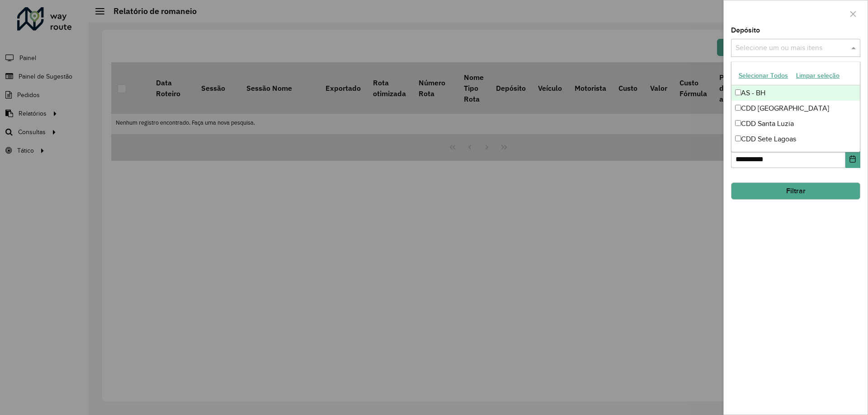  What do you see at coordinates (796, 191) in the screenshot?
I see `button: Filtrar` at bounding box center [796, 191].